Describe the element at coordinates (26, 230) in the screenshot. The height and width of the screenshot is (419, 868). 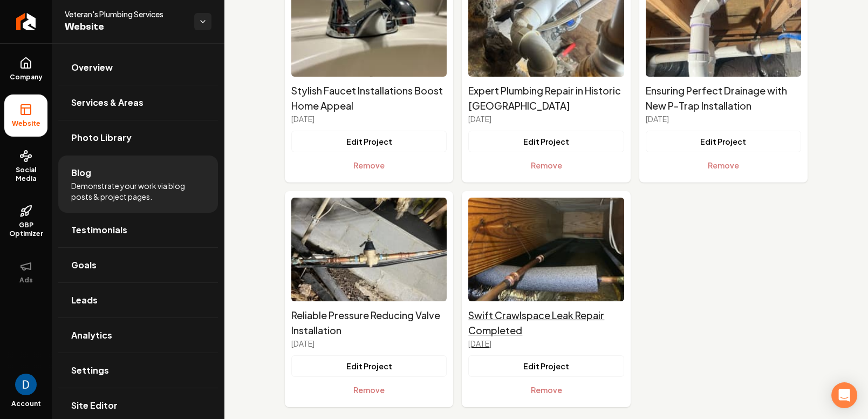
I see `span: GBP Optimizer` at that location.